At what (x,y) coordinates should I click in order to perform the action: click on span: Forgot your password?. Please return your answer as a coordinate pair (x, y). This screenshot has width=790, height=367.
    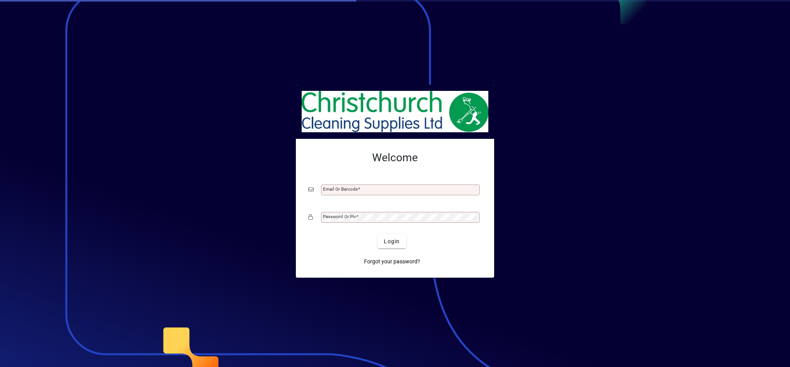
    Looking at the image, I should click on (392, 262).